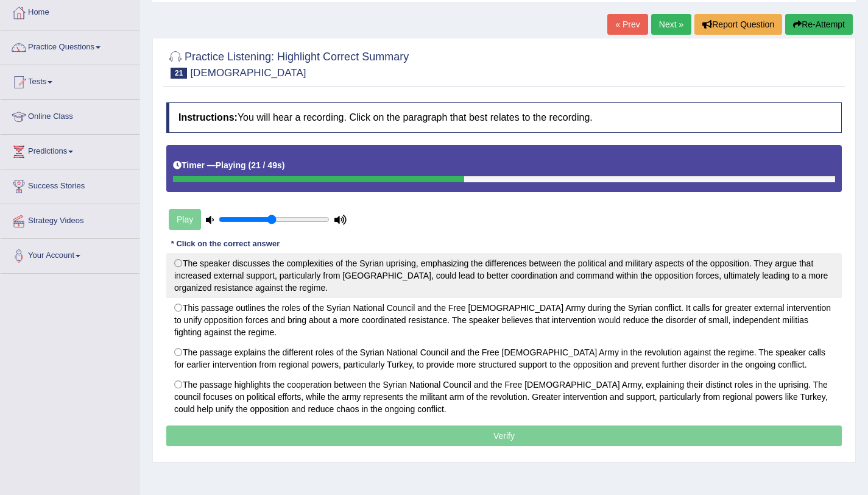  I want to click on a: Online Class, so click(70, 115).